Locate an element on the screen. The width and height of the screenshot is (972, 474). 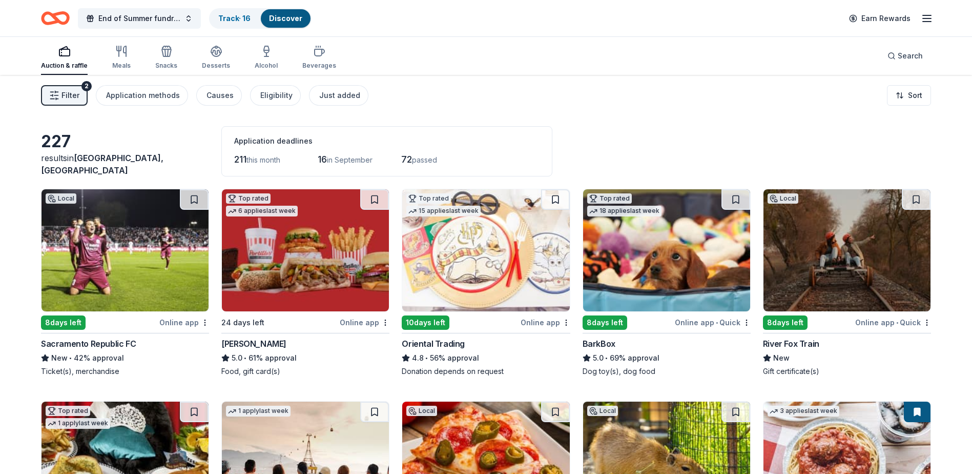
span: this month is located at coordinates (263, 159).